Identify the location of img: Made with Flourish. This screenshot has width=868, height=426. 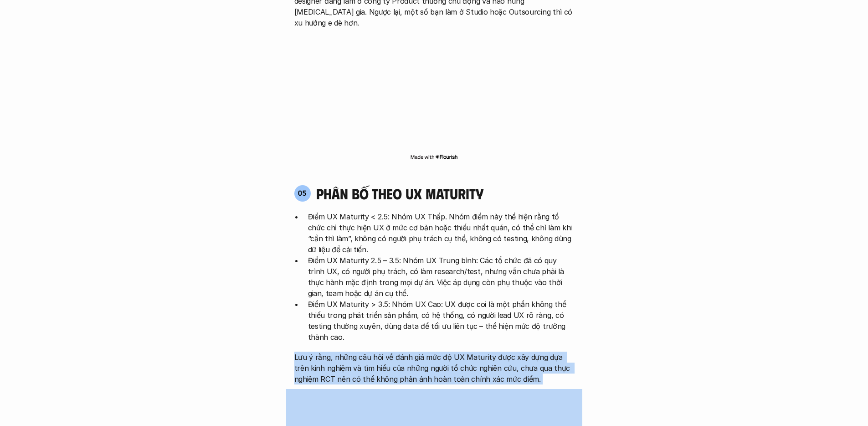
(434, 157).